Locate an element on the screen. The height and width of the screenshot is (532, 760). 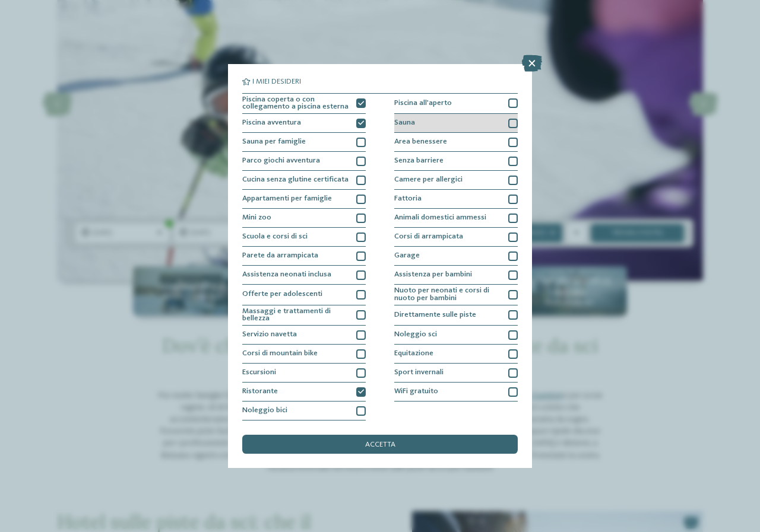
span: Cucina senza glutine certificata is located at coordinates (295, 179).